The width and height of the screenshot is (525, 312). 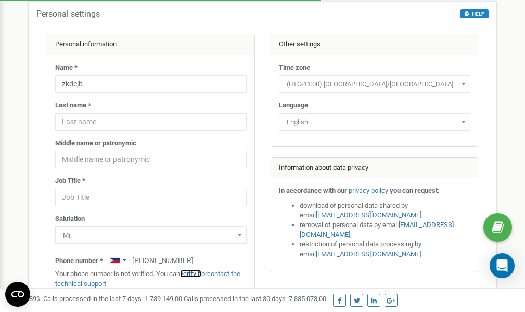 What do you see at coordinates (294, 68) in the screenshot?
I see `label: Time zone` at bounding box center [294, 68].